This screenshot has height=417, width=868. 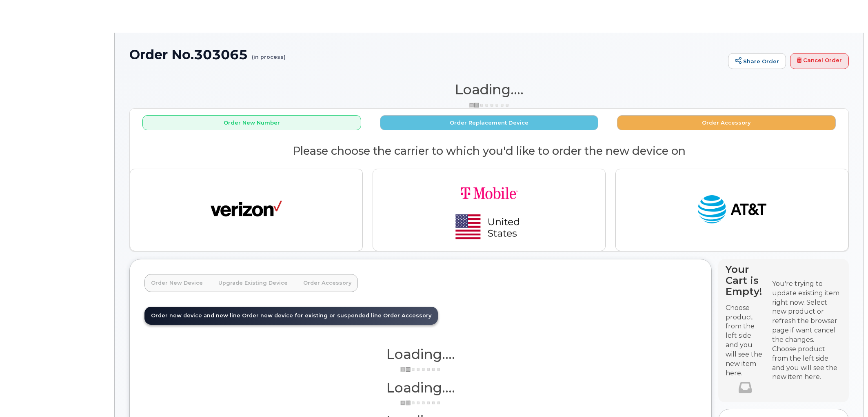 I want to click on a: Upgrade Existing Device, so click(x=253, y=283).